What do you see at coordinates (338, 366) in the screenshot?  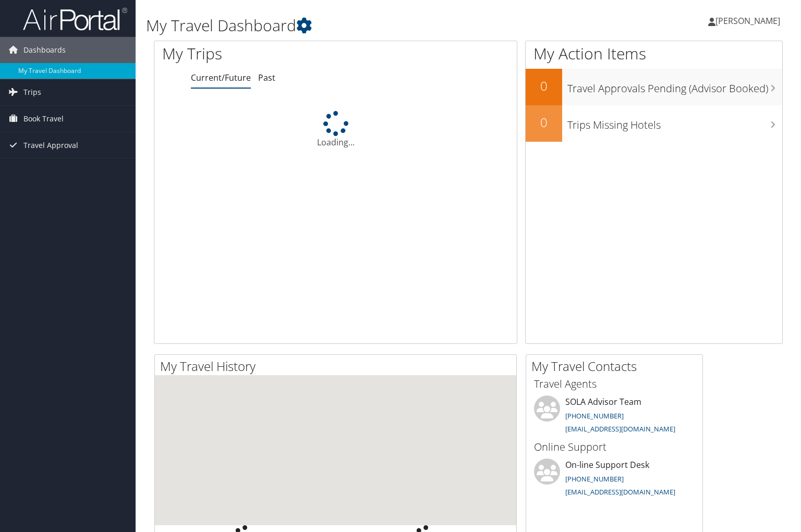 I see `h2: My Travel History` at bounding box center [338, 366].